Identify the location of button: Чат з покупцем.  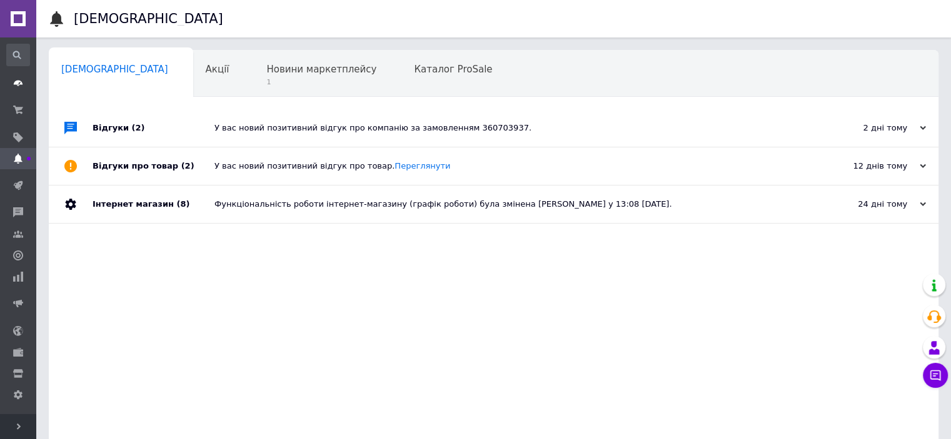
(935, 376).